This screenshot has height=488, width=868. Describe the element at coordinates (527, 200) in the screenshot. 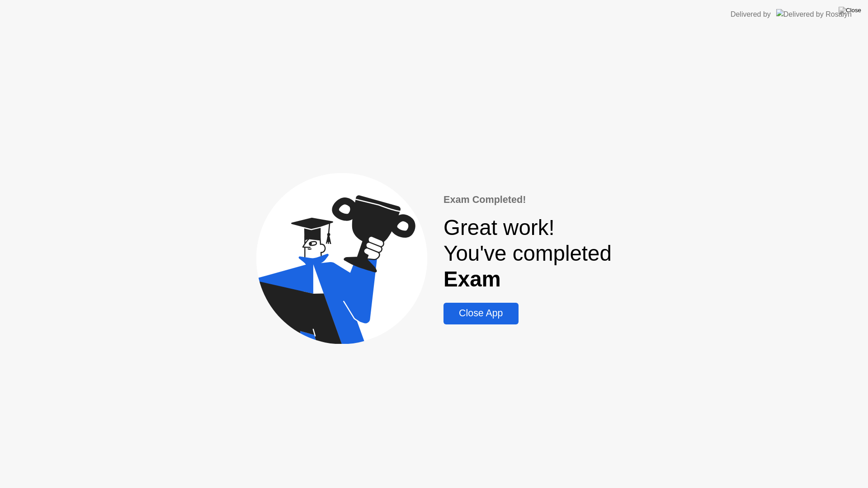

I see `div: Exam Completed!` at that location.